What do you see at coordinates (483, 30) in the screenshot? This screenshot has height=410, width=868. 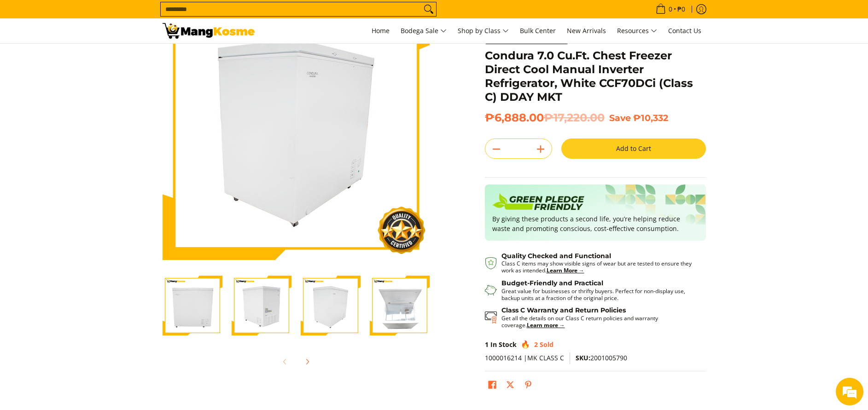 I see `a: Shop by Class` at bounding box center [483, 30].